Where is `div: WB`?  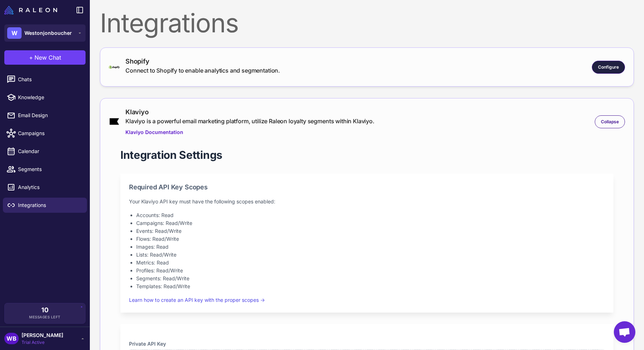 div: WB is located at coordinates (11, 339).